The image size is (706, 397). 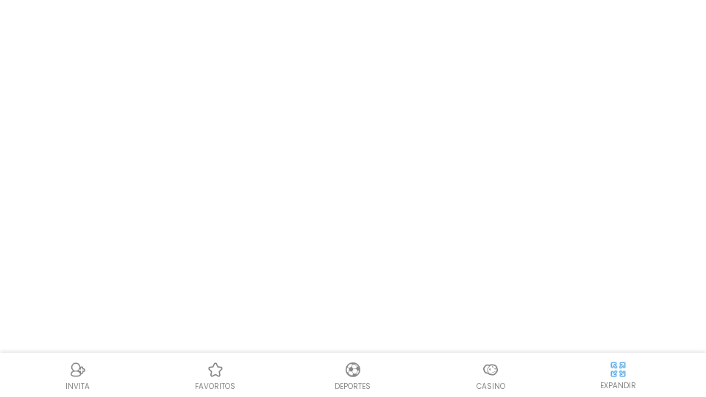 What do you see at coordinates (491, 386) in the screenshot?
I see `p: Casino` at bounding box center [491, 386].